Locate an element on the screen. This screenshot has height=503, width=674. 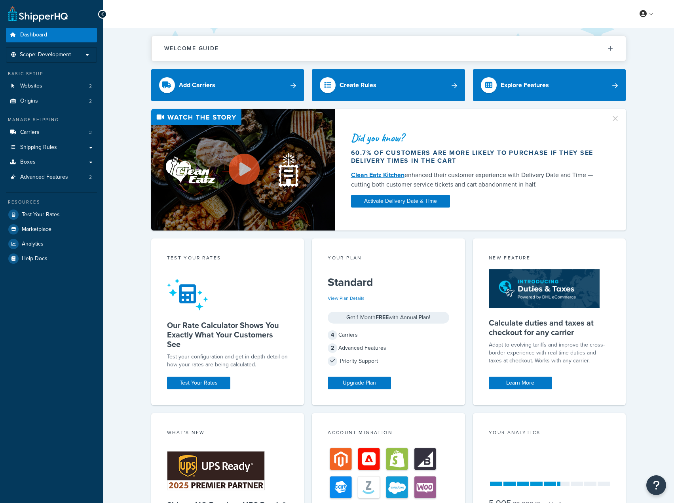
span: Shipping Rules is located at coordinates (38, 147).